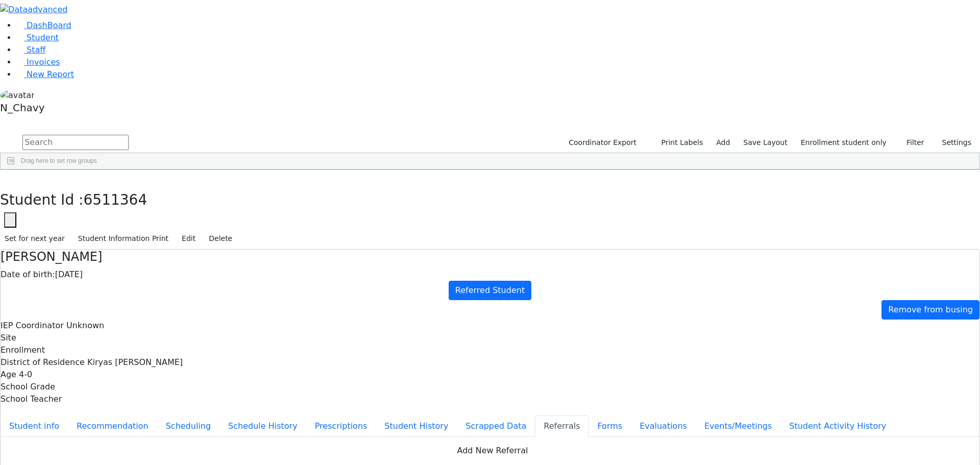 The image size is (980, 465). I want to click on button: Add New Referral, so click(490, 451).